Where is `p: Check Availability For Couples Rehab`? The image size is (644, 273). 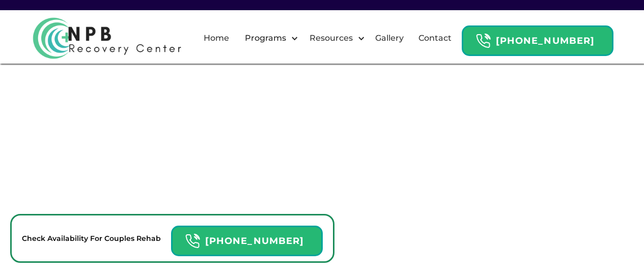 p: Check Availability For Couples Rehab is located at coordinates (91, 238).